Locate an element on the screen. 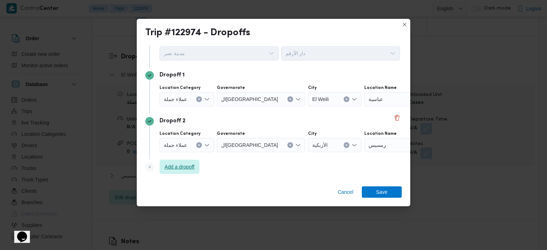 The image size is (547, 250). div: Trip #122974 - Dropoffs is located at coordinates (198, 33).